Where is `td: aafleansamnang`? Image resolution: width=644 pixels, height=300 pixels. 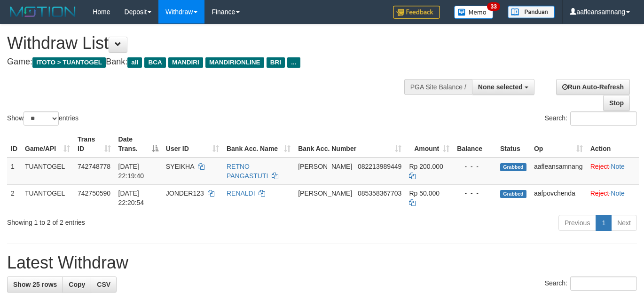
td: aafleansamnang is located at coordinates (558, 171).